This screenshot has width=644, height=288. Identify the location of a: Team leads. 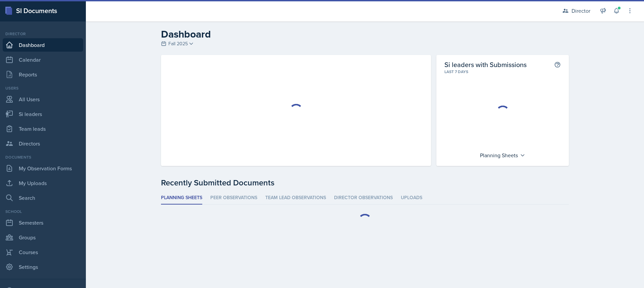
(43, 129).